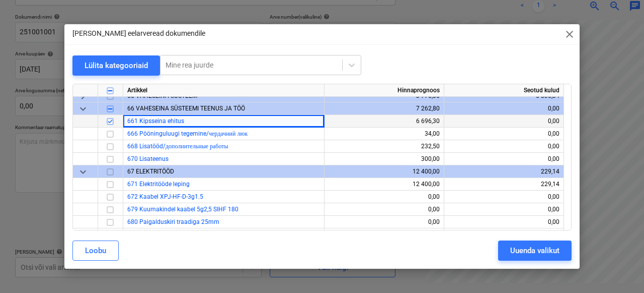 This screenshot has height=293, width=644. What do you see at coordinates (535, 250) in the screenshot?
I see `button: Uuenda valikut` at bounding box center [535, 250].